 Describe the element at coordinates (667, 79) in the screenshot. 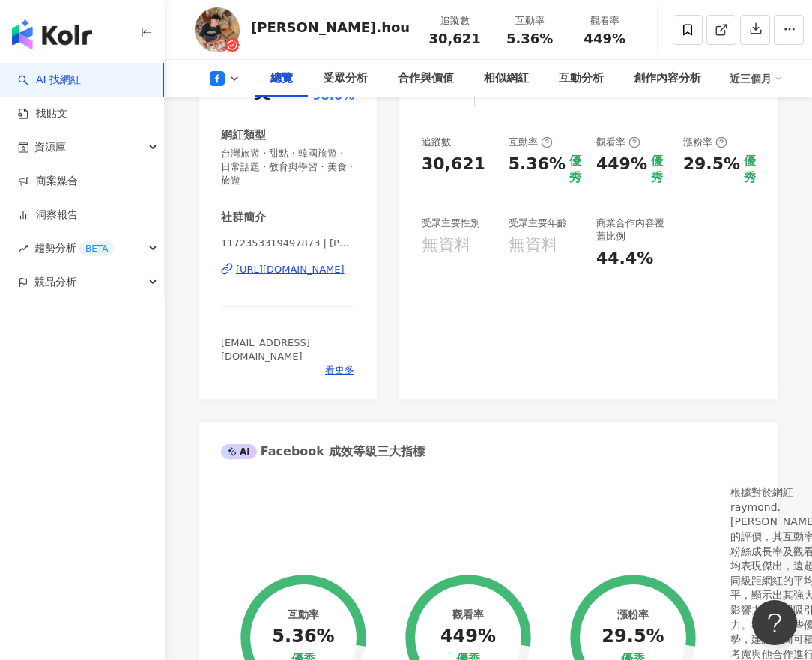

I see `div: 創作內容分析` at that location.